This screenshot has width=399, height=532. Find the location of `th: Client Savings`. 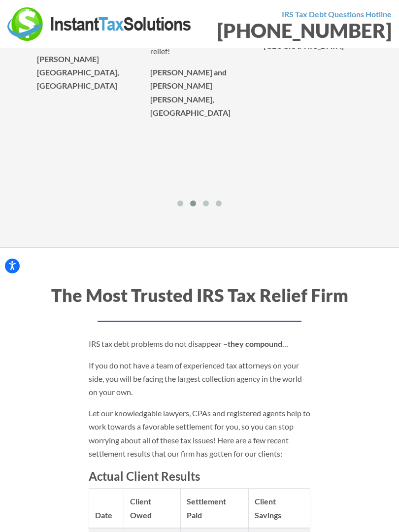

th: Client Savings is located at coordinates (279, 509).